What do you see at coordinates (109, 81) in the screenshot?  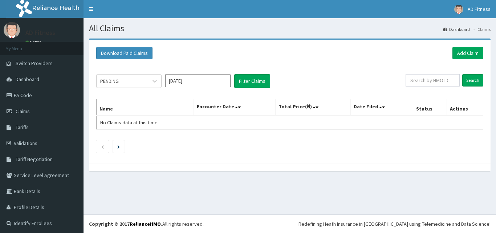 I see `div: PENDING` at bounding box center [109, 81].